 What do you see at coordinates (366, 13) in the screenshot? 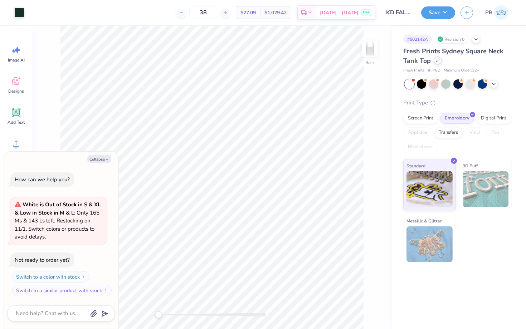
I see `span: Free` at bounding box center [366, 13].